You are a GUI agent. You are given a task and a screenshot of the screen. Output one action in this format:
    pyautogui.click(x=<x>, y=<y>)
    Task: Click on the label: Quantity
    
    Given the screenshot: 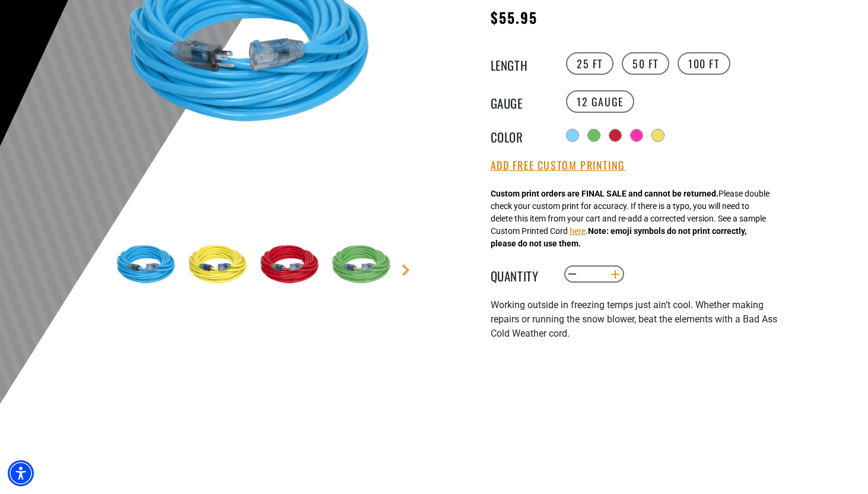 What is the action you would take?
    pyautogui.click(x=520, y=274)
    